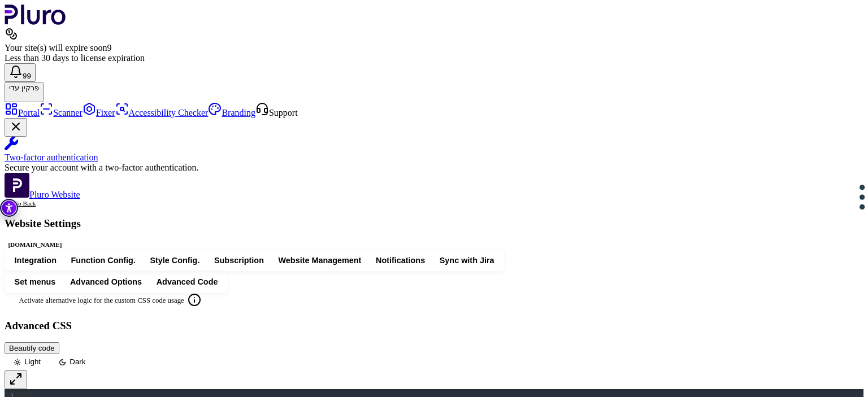  Describe the element at coordinates (434, 158) in the screenshot. I see `div: Two-factor authentication` at that location.